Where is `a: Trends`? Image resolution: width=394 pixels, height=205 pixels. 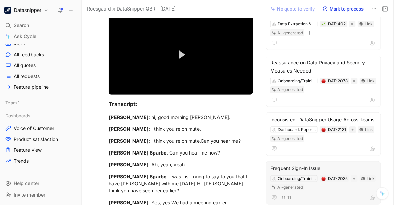 a: Trends is located at coordinates (41, 161).